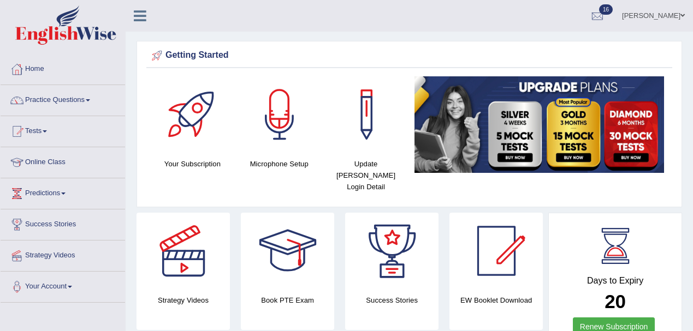 The height and width of the screenshot is (331, 693). Describe the element at coordinates (409, 56) in the screenshot. I see `div: Getting Started` at that location.